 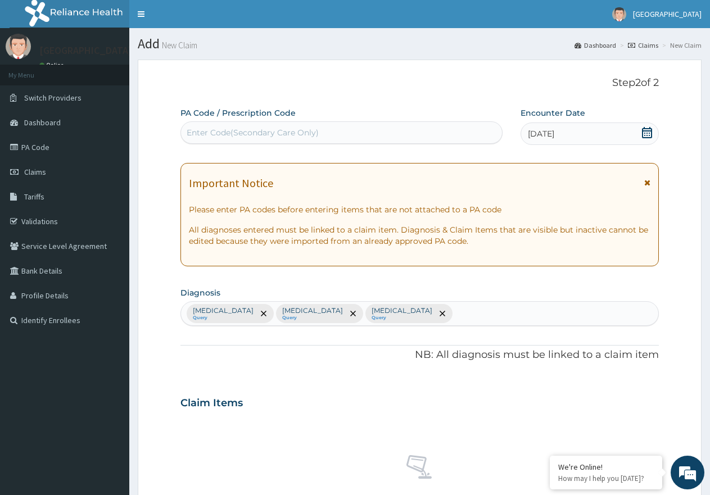 What do you see at coordinates (34, 197) in the screenshot?
I see `span: Tariffs` at bounding box center [34, 197].